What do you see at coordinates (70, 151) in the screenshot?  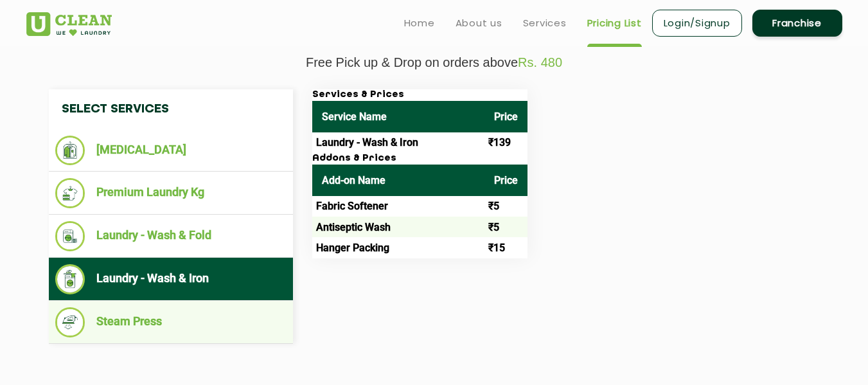 I see `img: Dry Cleaning` at bounding box center [70, 151].